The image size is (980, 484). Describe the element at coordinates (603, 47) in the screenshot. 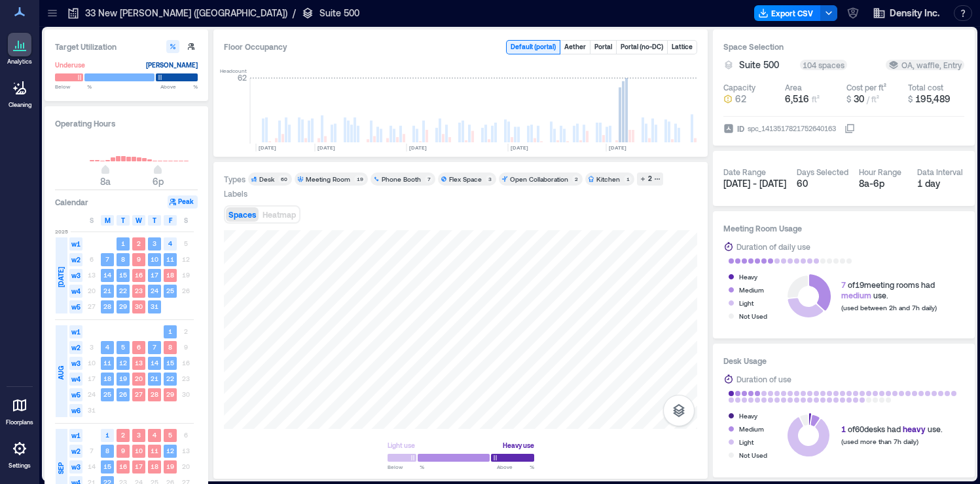

I see `button: Portal` at that location.